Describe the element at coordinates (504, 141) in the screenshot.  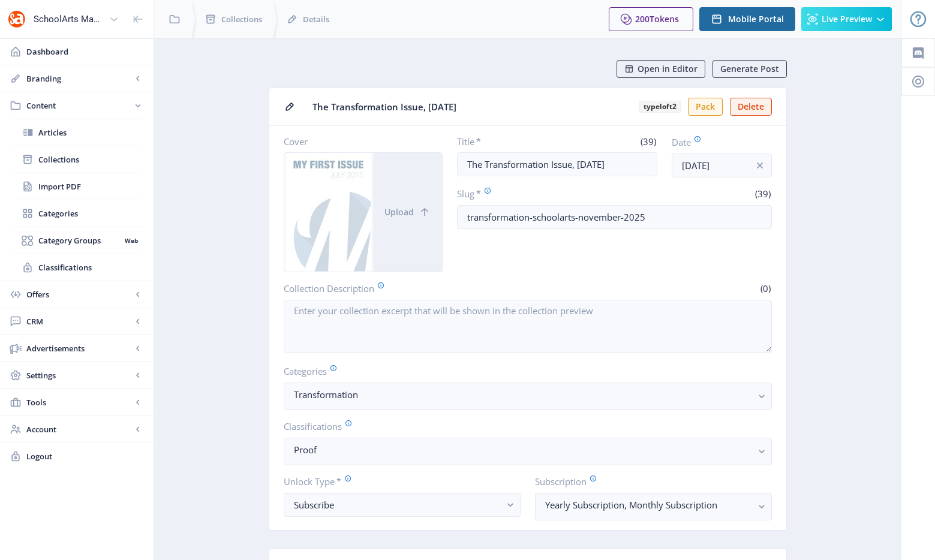
I see `label: Title` at that location.